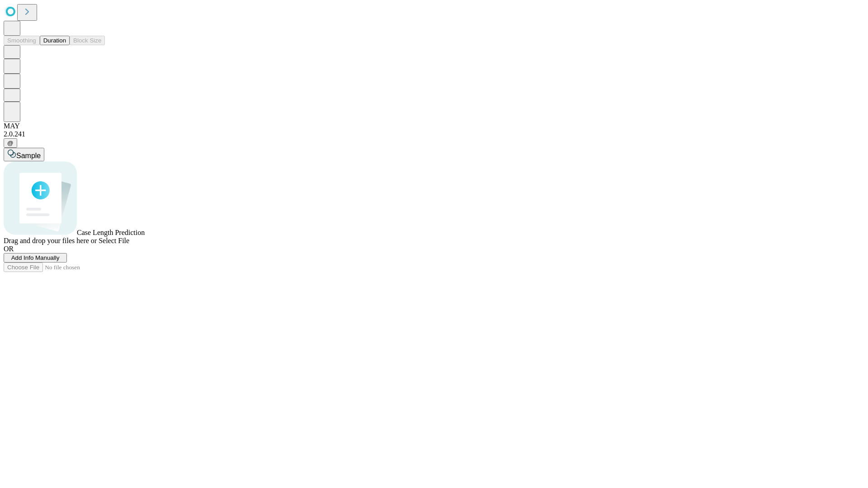 The height and width of the screenshot is (488, 868). What do you see at coordinates (434, 126) in the screenshot?
I see `div: MAY` at bounding box center [434, 126].